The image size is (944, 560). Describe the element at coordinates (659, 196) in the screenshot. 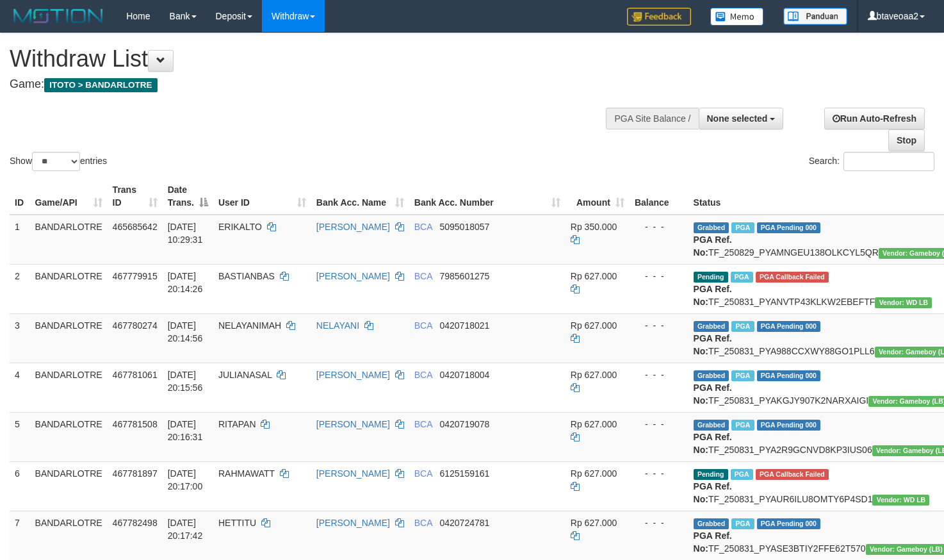

I see `th: Balance` at that location.